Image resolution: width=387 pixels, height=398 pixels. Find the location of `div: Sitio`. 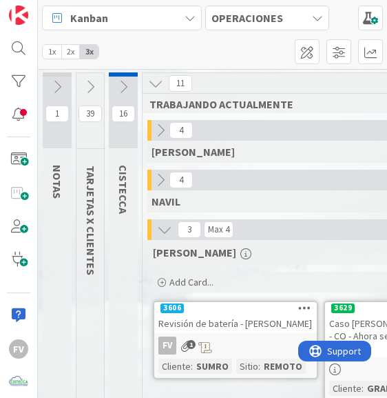

div: Sitio is located at coordinates (247, 366).